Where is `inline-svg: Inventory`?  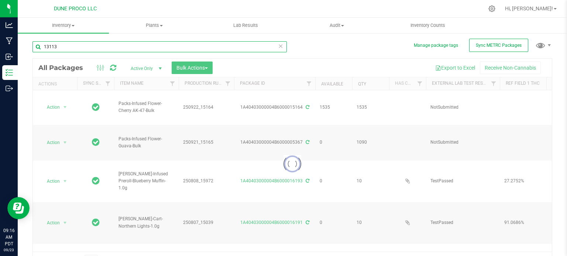 inline-svg: Inventory is located at coordinates (9, 73).